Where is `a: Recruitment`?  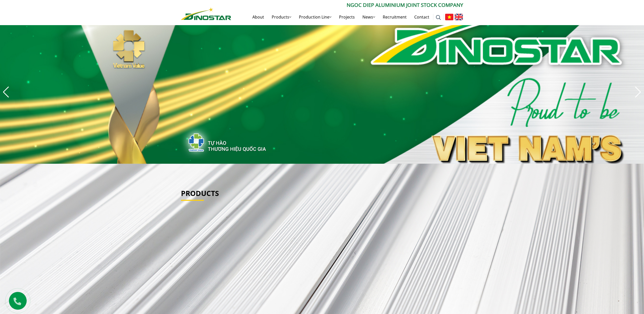
a: Recruitment is located at coordinates (395, 17).